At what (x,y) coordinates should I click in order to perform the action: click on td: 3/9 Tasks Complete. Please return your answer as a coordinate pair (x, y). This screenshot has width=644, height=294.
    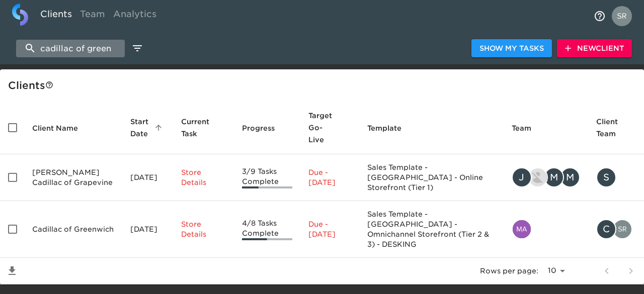
    Looking at the image, I should click on (267, 178).